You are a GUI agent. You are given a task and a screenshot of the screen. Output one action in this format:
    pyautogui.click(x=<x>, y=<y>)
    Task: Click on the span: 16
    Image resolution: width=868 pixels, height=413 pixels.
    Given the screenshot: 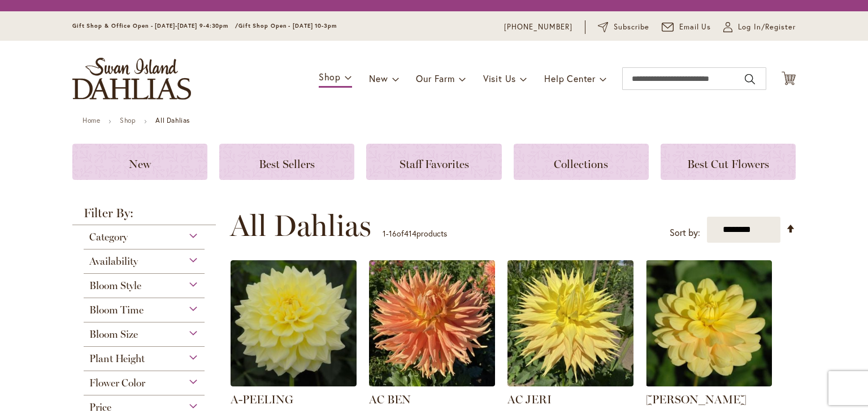 What is the action you would take?
    pyautogui.click(x=393, y=233)
    